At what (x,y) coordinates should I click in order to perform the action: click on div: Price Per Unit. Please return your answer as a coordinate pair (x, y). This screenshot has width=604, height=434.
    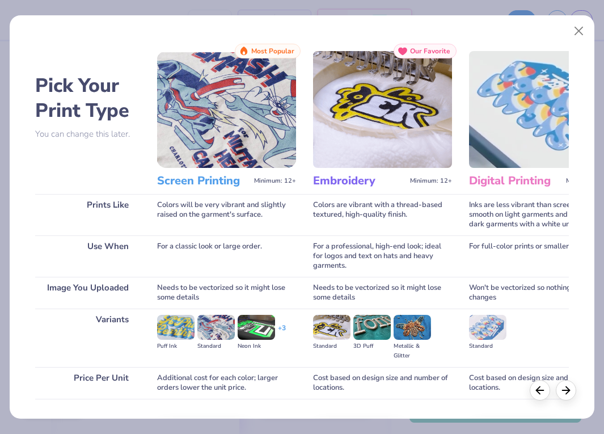
    Looking at the image, I should click on (87, 383).